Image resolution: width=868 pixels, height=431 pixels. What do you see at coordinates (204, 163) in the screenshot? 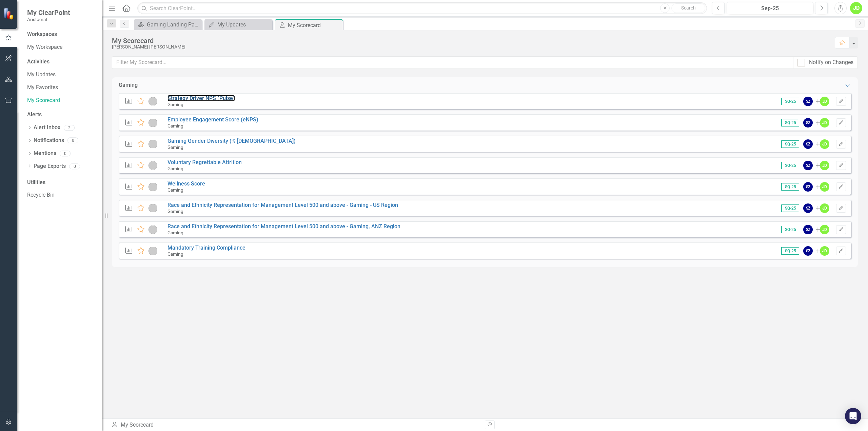
I see `a: Voluntary Regrettable Attrition` at bounding box center [204, 163].